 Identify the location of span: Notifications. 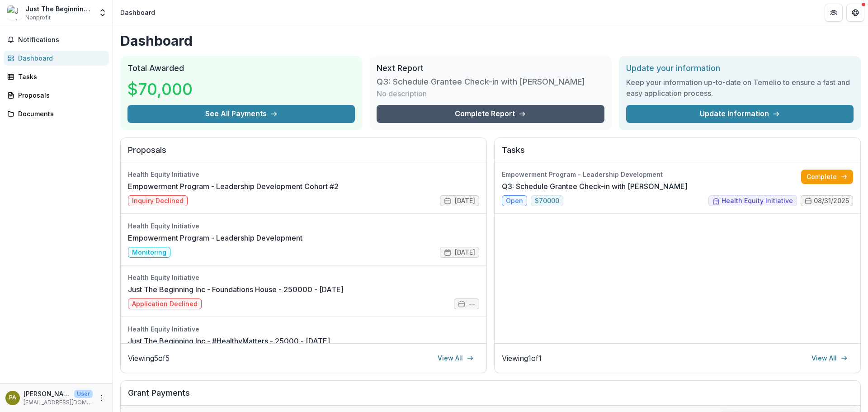
(62, 40).